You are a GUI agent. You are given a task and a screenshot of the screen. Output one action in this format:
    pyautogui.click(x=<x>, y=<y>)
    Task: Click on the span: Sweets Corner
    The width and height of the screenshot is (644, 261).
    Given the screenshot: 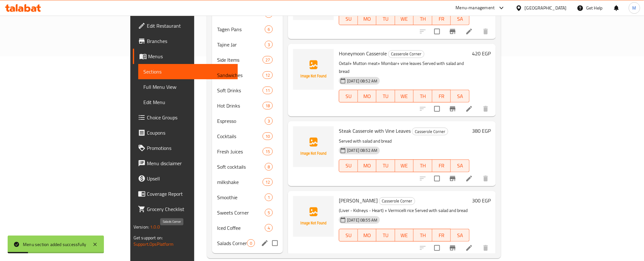 What is the action you would take?
    pyautogui.click(x=241, y=213)
    